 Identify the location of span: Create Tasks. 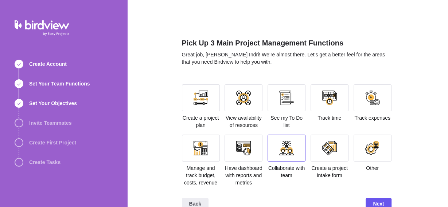
(45, 163).